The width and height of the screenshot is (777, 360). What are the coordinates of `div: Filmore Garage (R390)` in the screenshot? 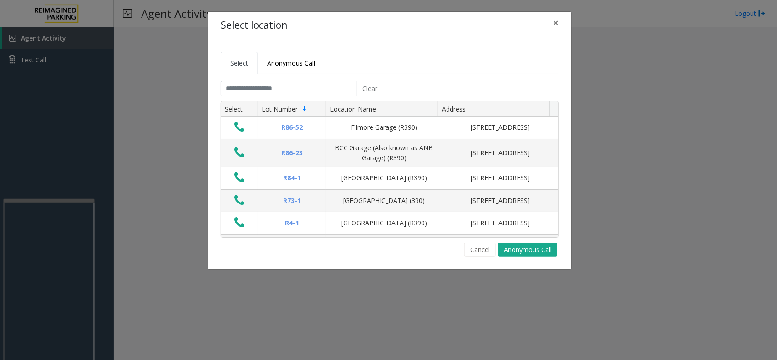 It's located at (384, 128).